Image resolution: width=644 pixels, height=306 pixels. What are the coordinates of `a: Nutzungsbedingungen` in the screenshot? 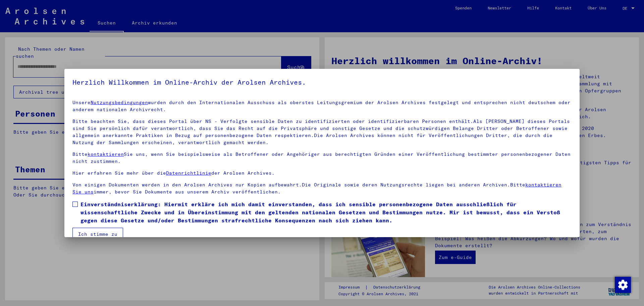 It's located at (119, 102).